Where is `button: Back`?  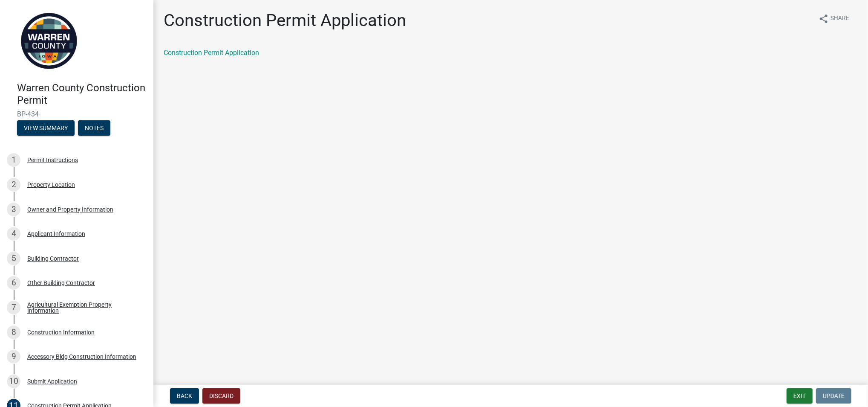 button: Back is located at coordinates (185, 396).